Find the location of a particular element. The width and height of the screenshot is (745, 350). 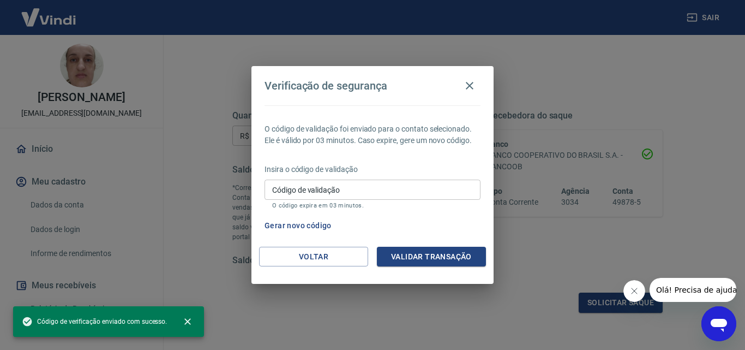

p: Insira o código de validação is located at coordinates (373, 169).